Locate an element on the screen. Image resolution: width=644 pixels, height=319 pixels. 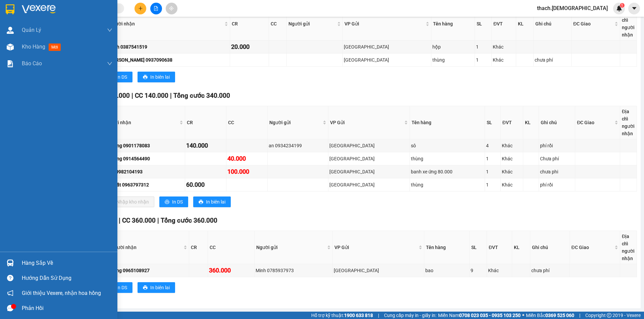
span: Miền Bắc is located at coordinates (550, 316).